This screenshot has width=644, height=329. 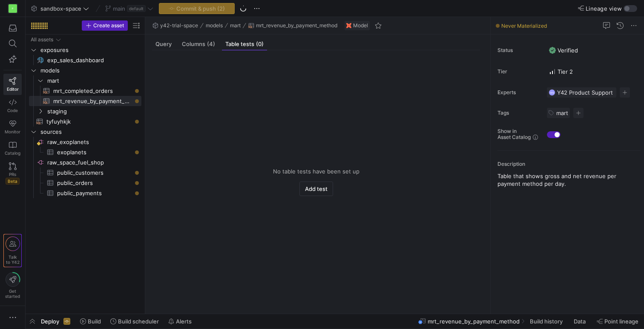 What do you see at coordinates (85, 152) in the screenshot?
I see `a: exoplanets​​​​​​​​​` at bounding box center [85, 152].